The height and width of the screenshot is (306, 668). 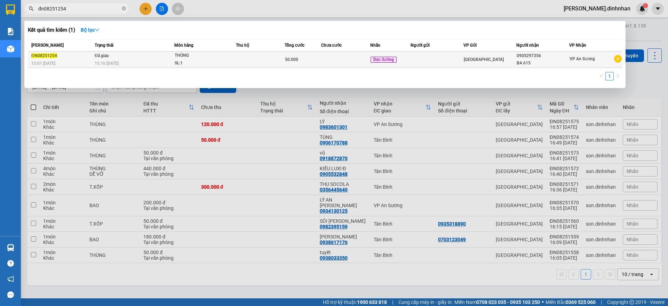 What do you see at coordinates (609, 76) in the screenshot?
I see `li: 1` at bounding box center [609, 76].